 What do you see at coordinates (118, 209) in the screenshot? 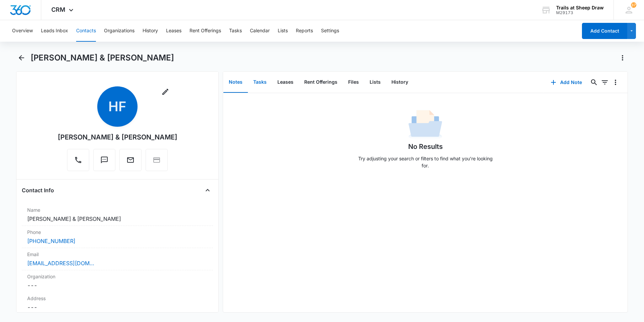
I see `label: Name` at bounding box center [118, 209].